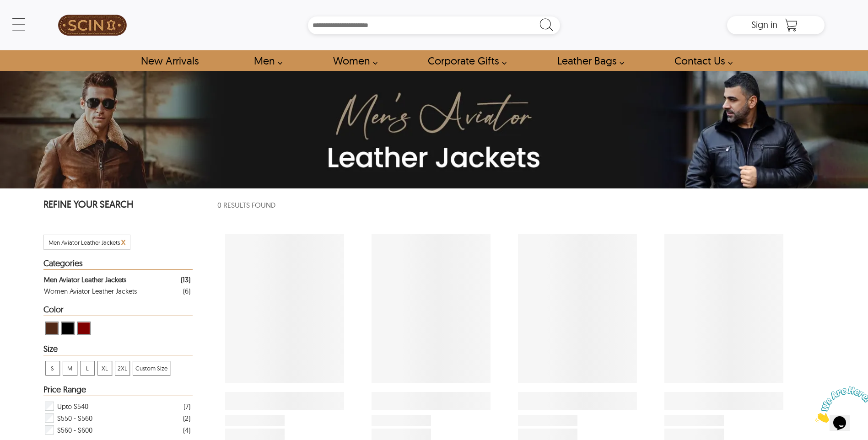 This screenshot has height=440, width=868. What do you see at coordinates (118, 310) in the screenshot?
I see `div: Heading Filter by Color` at bounding box center [118, 310].